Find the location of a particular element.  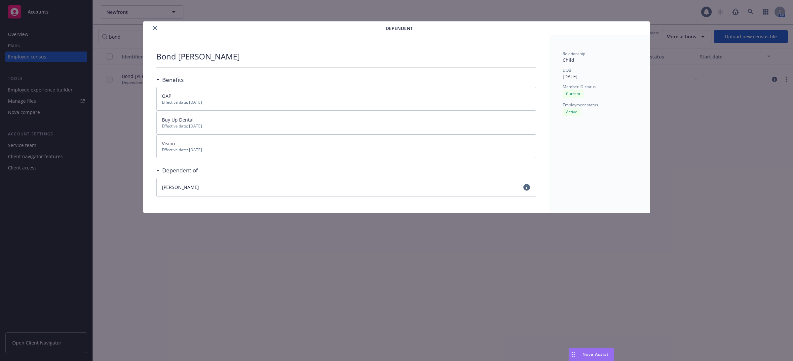

button: Nova Assist is located at coordinates (591, 355).